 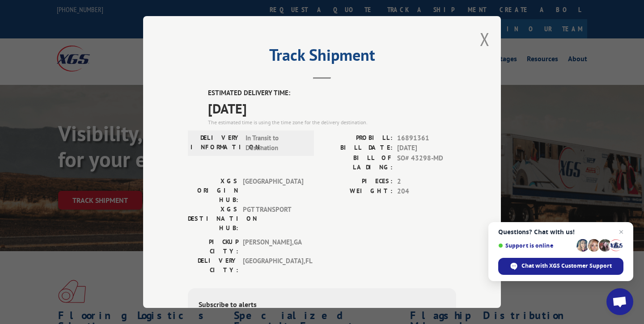 I want to click on span: SO# 43298-MD, so click(x=427, y=163).